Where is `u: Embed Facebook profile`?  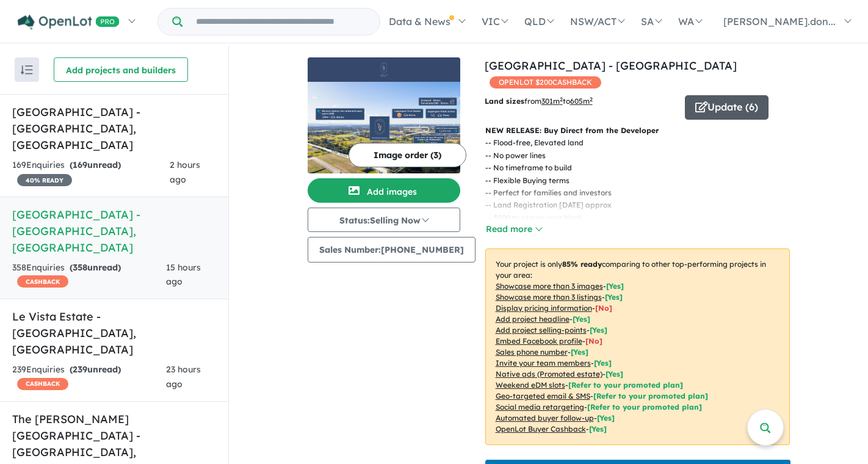
u: Embed Facebook profile is located at coordinates (539, 341).